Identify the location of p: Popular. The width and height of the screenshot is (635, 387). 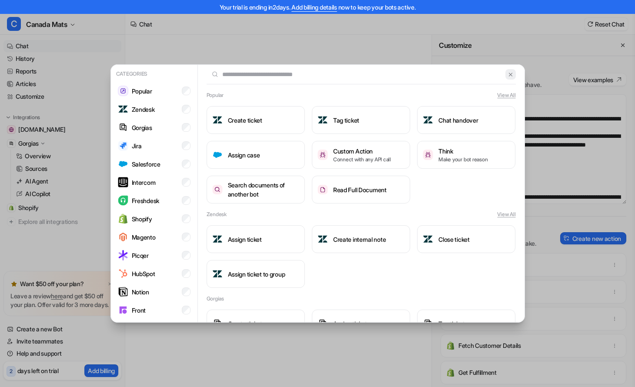
(142, 91).